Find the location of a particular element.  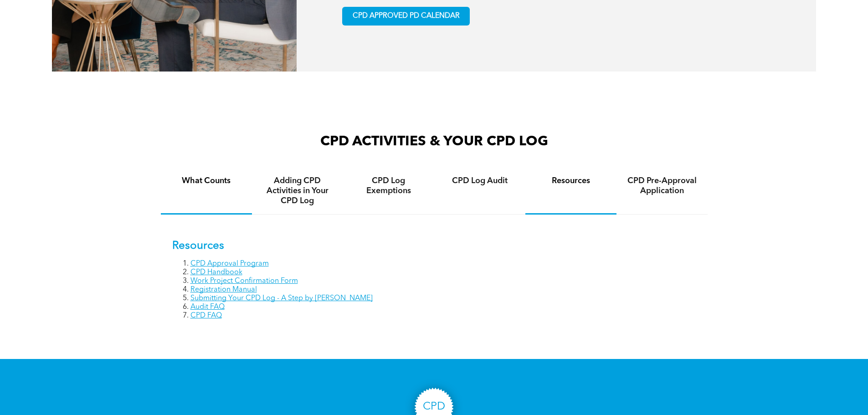

a: CPD APPROVED PD CALENDAR is located at coordinates (406, 16).